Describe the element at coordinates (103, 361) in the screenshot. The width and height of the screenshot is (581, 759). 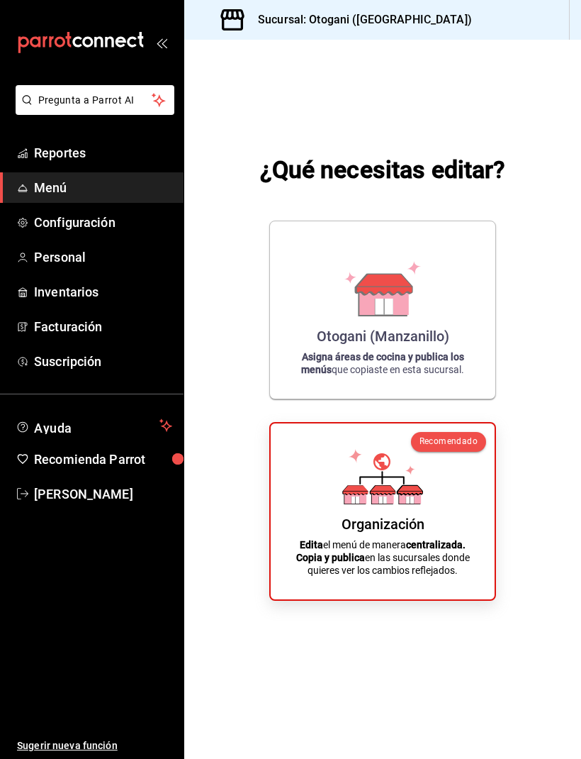
I see `span: Suscripción` at that location.